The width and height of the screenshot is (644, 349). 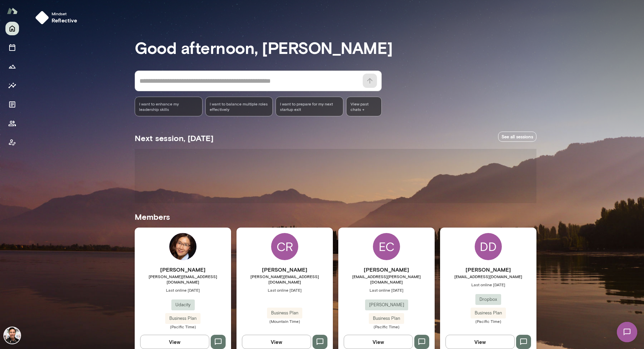 What do you see at coordinates (488, 247) in the screenshot?
I see `div: DD` at bounding box center [488, 247].